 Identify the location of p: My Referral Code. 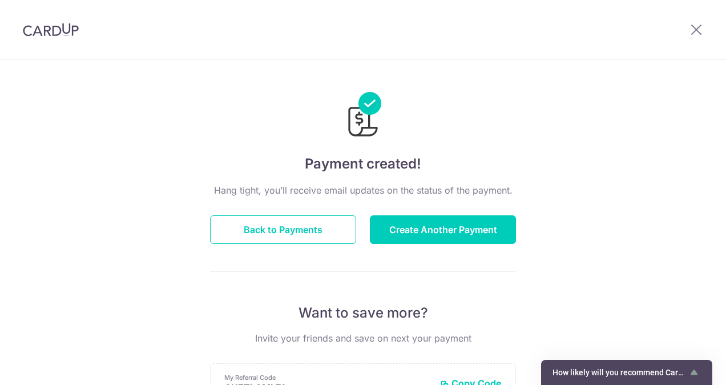
(328, 377).